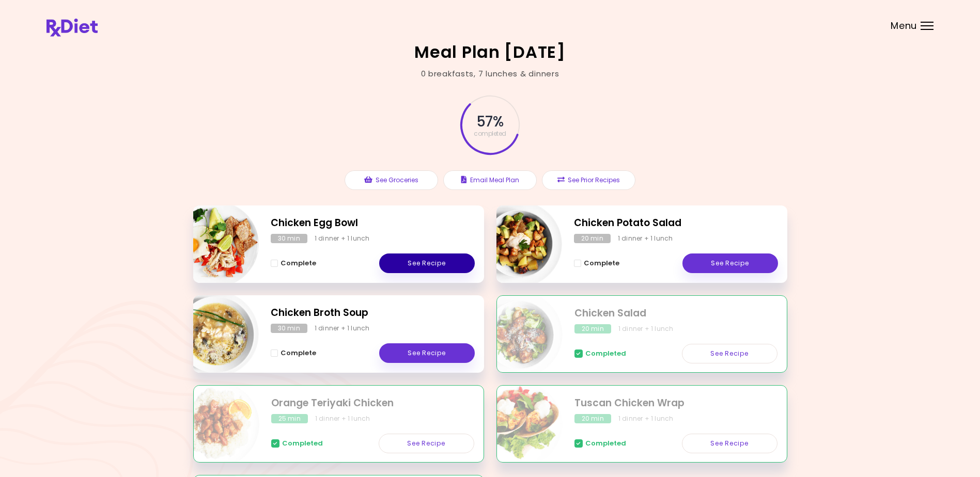 The height and width of the screenshot is (477, 980). What do you see at coordinates (216, 334) in the screenshot?
I see `img: Info - Chicken Broth Soup` at bounding box center [216, 334].